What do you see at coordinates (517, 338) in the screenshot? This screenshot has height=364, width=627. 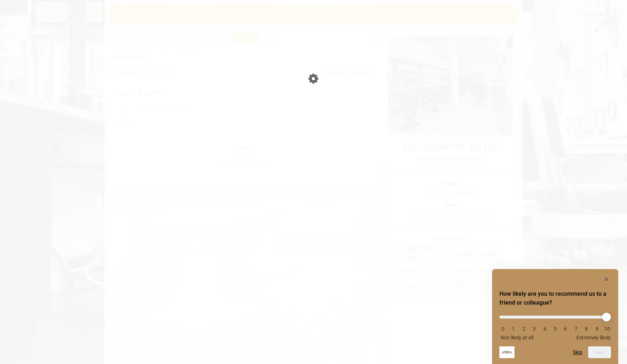 I see `span: Not likely at all` at bounding box center [517, 338].